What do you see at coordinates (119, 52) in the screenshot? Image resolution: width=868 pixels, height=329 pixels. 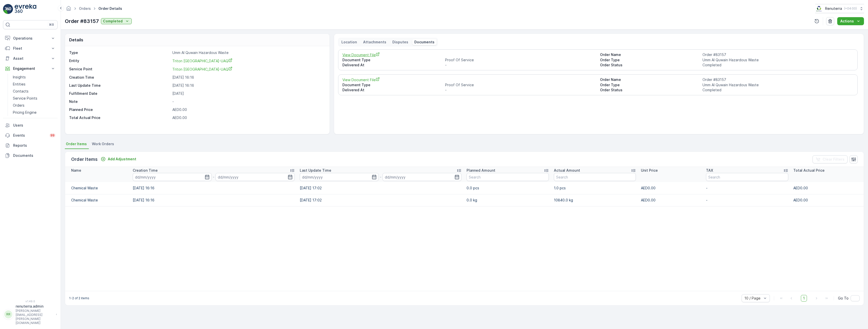 I see `p: Type` at bounding box center [119, 52].